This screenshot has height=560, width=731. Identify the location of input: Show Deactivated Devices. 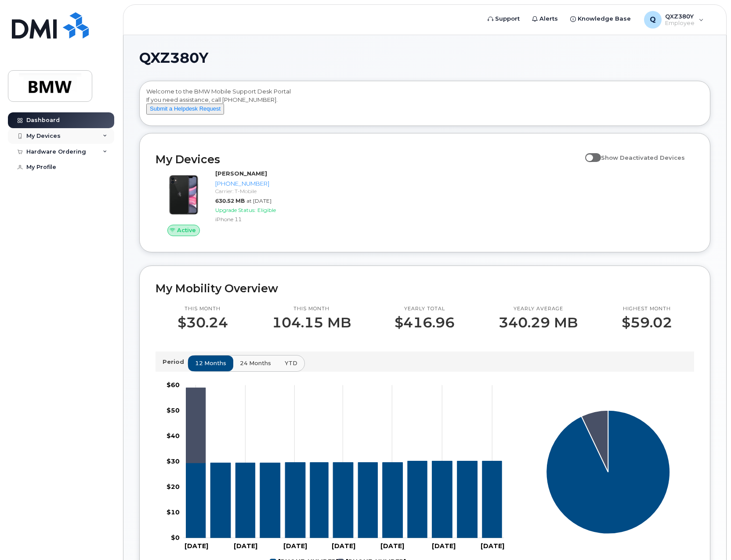
(589, 153).